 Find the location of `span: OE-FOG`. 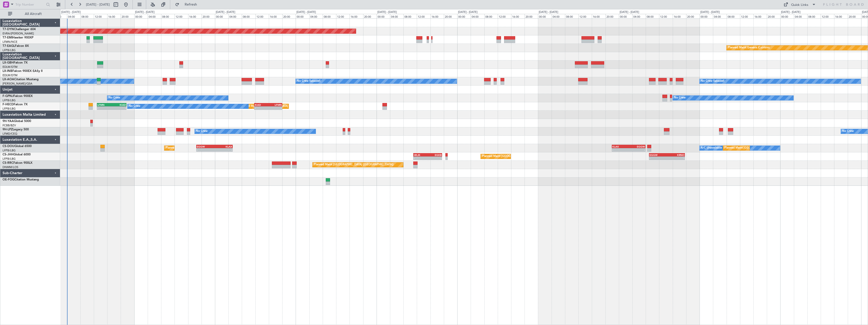

span: OE-FOG is located at coordinates (8, 180).